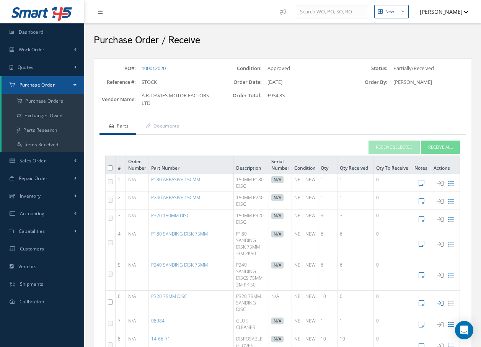  Describe the element at coordinates (161, 127) in the screenshot. I see `a: Documents` at that location.